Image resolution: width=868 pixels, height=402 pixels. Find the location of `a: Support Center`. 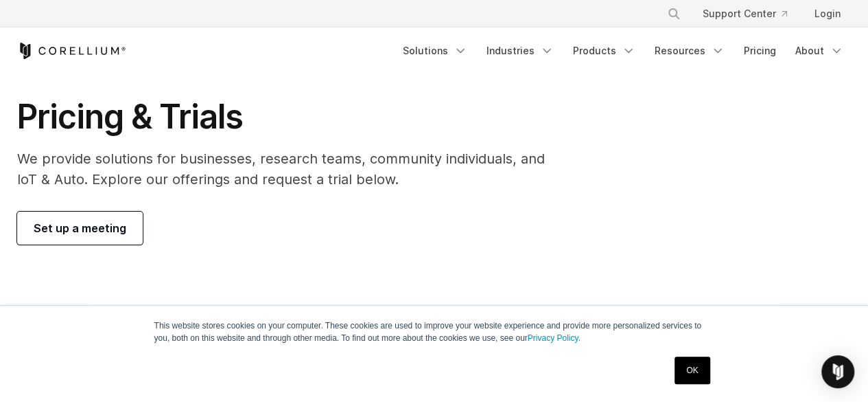

a: Support Center is located at coordinates (745, 14).